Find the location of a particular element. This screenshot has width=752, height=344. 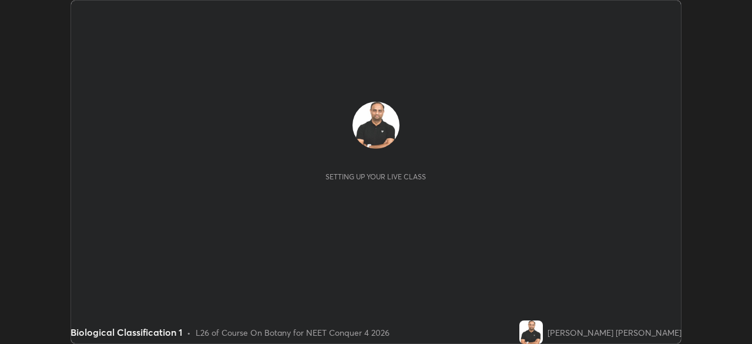

div: L26 of Course On Botany for NEET Conquer 4 2026 is located at coordinates (292, 332).